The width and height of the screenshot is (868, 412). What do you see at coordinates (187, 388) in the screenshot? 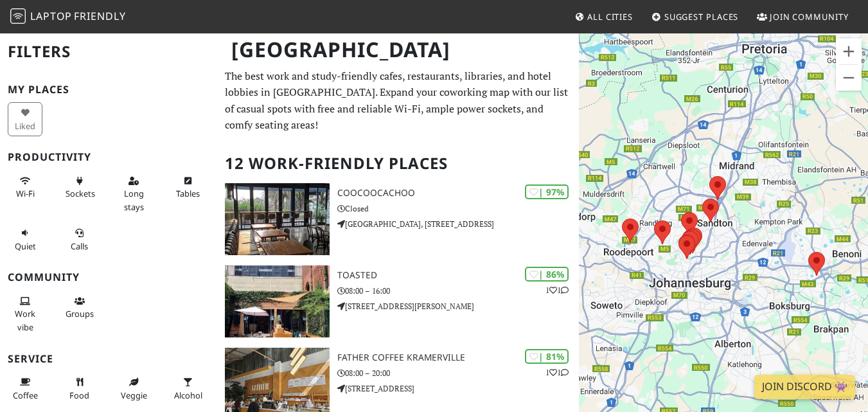
I see `button: Alcohol` at bounding box center [187, 388].